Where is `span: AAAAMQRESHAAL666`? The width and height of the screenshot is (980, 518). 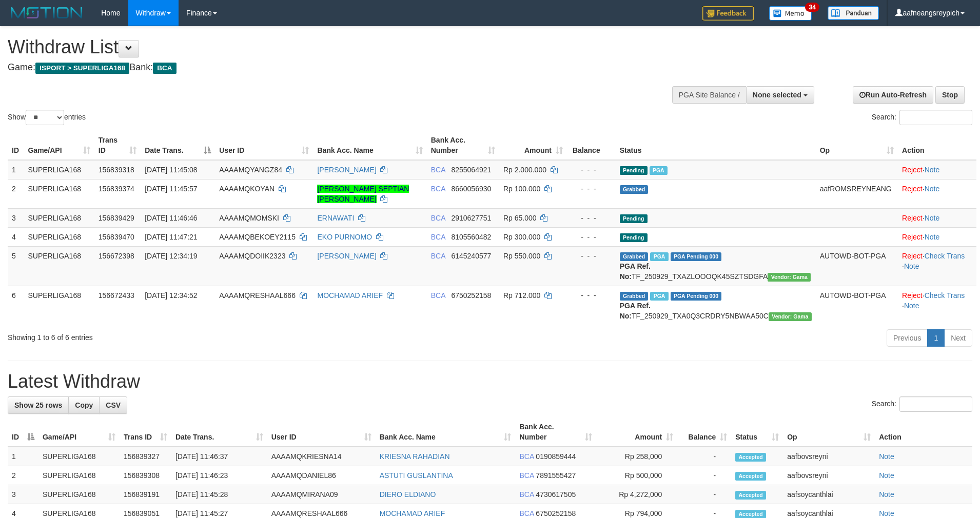 span: AAAAMQRESHAAL666 is located at coordinates (257, 296).